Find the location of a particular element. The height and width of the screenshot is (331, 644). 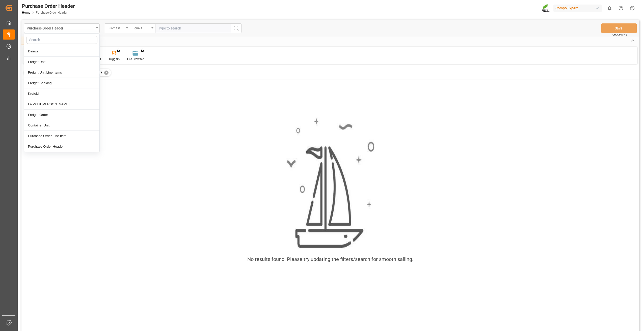

div: Krefeld is located at coordinates (62, 94).